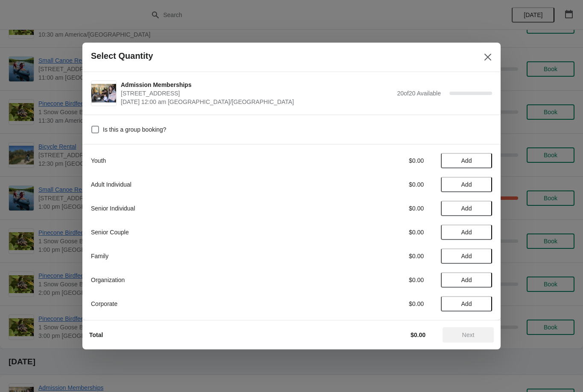 This screenshot has width=583, height=392. What do you see at coordinates (209, 233) in the screenshot?
I see `div: Senior Couple` at bounding box center [209, 233].